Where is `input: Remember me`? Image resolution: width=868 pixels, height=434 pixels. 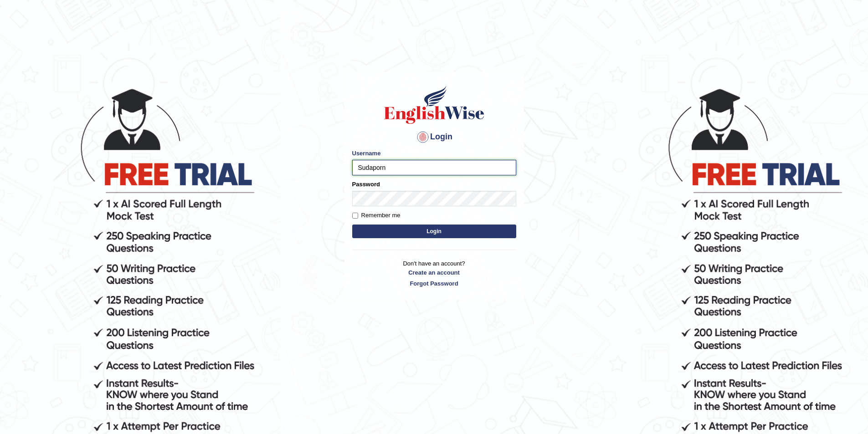
input: Remember me is located at coordinates (355, 216).